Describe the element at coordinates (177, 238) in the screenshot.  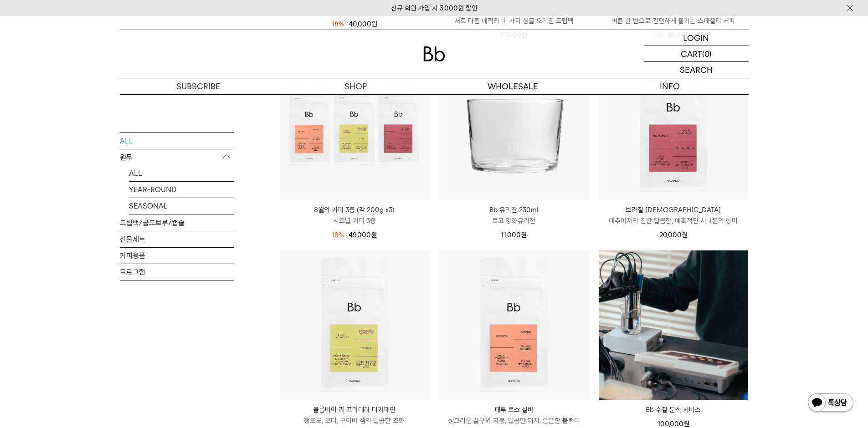
I see `a: 선물세트` at that location.